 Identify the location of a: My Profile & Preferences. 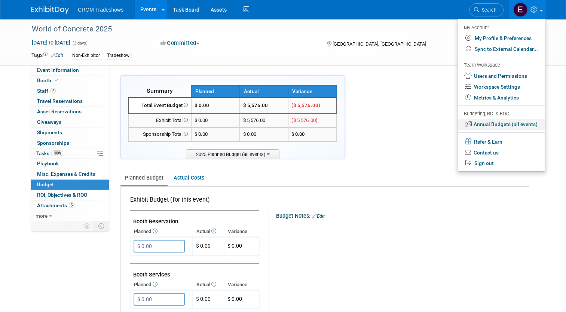
(501, 38).